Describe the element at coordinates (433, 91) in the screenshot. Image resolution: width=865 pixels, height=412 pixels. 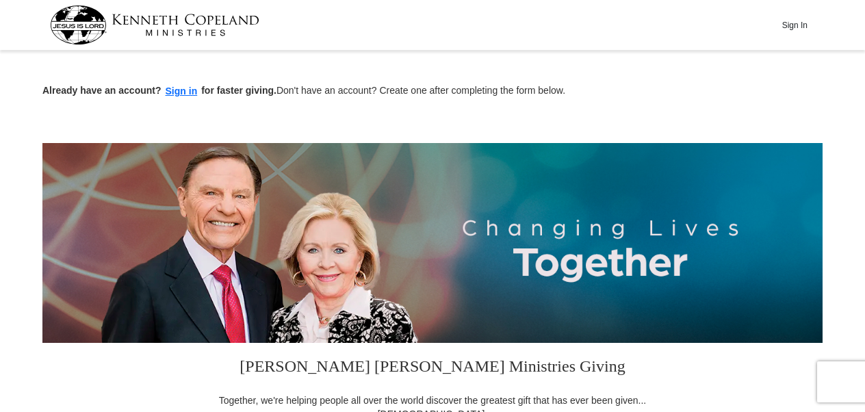
I see `p: Don't have an account? Create one after completing the form below.` at that location.